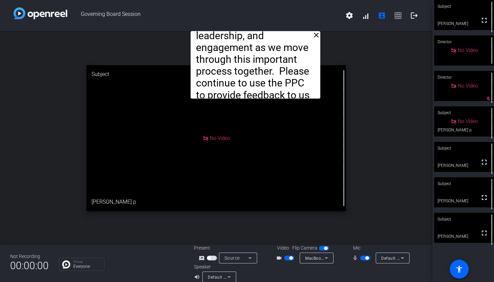 The image size is (494, 282). Describe the element at coordinates (203, 258) in the screenshot. I see `mat-icon: screen_share_outline` at that location.